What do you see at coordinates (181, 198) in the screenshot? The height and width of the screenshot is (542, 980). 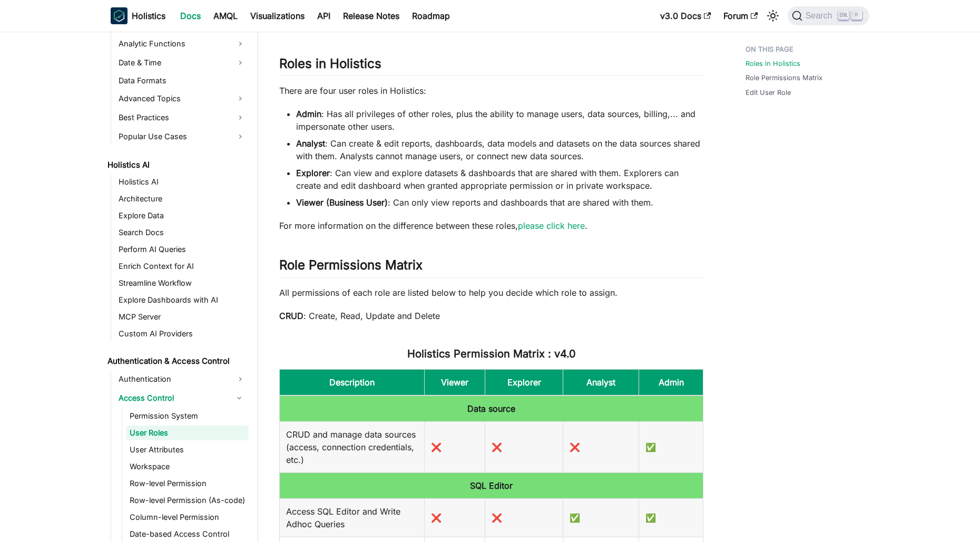 I see `a: Architecture` at bounding box center [181, 198].